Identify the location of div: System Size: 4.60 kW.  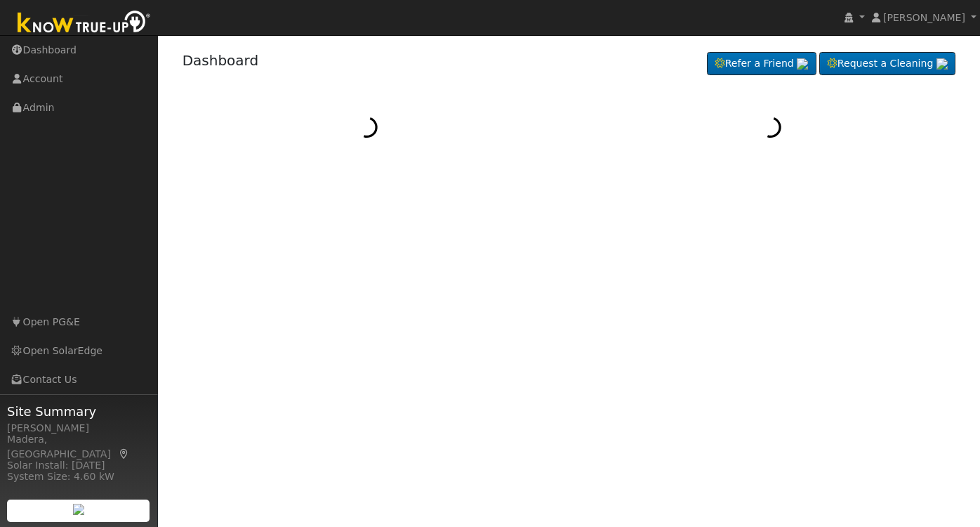
(79, 476).